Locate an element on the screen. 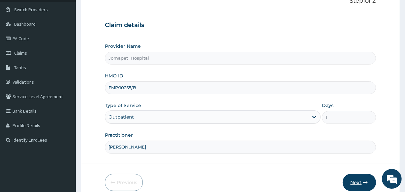 The width and height of the screenshot is (405, 192). button: Next is located at coordinates (359, 183).